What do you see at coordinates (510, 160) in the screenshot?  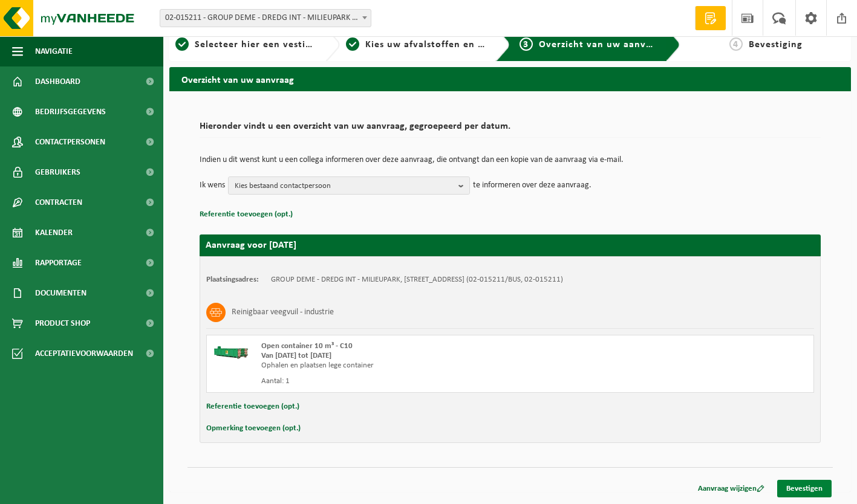 I see `p: Indien u dit wenst kunt u een collega informeren over deze aanvraag, die ontvangt dan een kopie v...` at bounding box center [510, 160].